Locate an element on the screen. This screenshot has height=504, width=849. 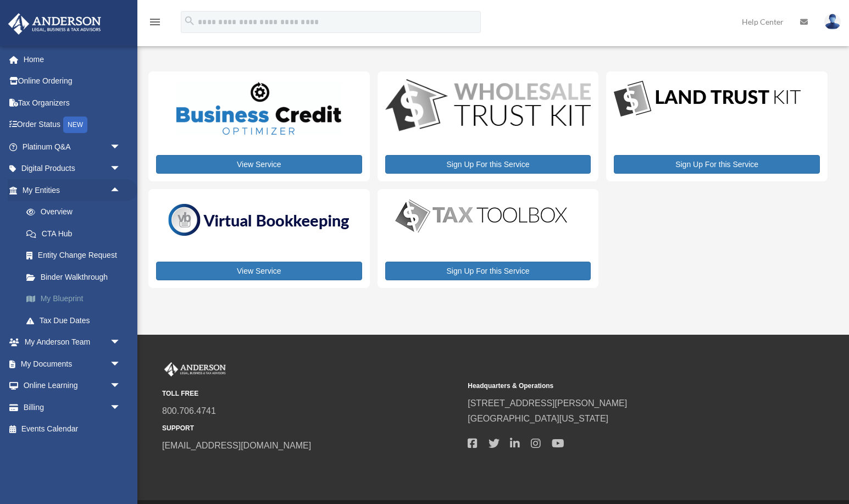
a: My Documentsarrow_drop_down is located at coordinates (72, 364).